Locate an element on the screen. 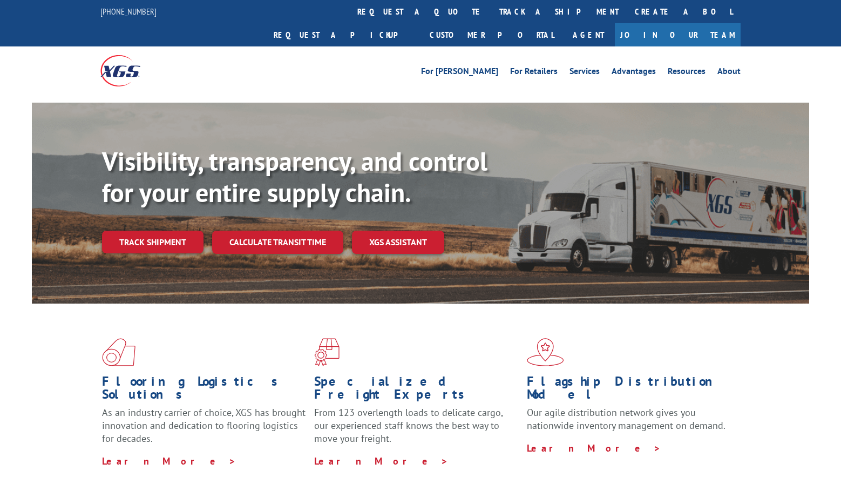 The height and width of the screenshot is (504, 841). img: xgs-icon-focused-on-flooring-red is located at coordinates (326, 352).